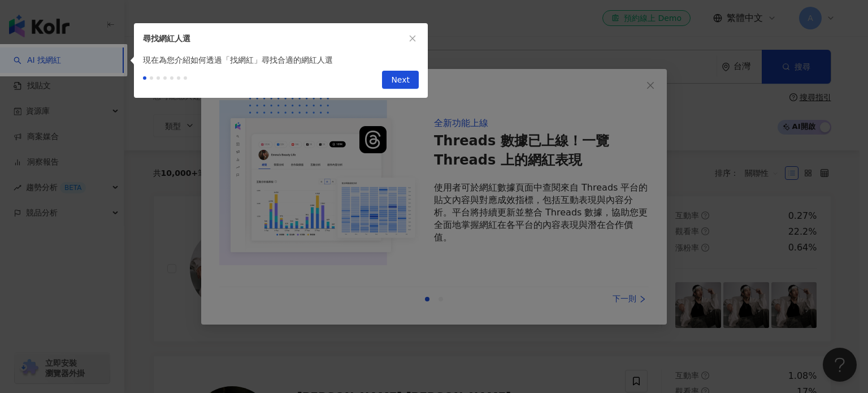 Image resolution: width=868 pixels, height=393 pixels. What do you see at coordinates (400, 79) in the screenshot?
I see `button: Next` at bounding box center [400, 79].